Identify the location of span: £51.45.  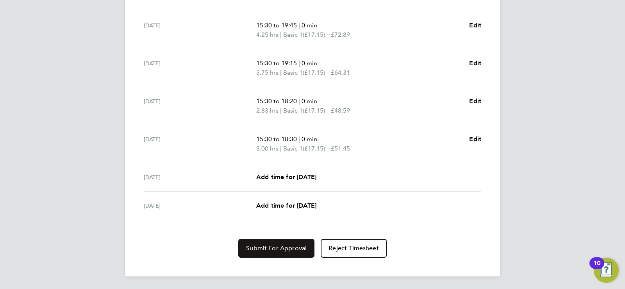
(340, 148).